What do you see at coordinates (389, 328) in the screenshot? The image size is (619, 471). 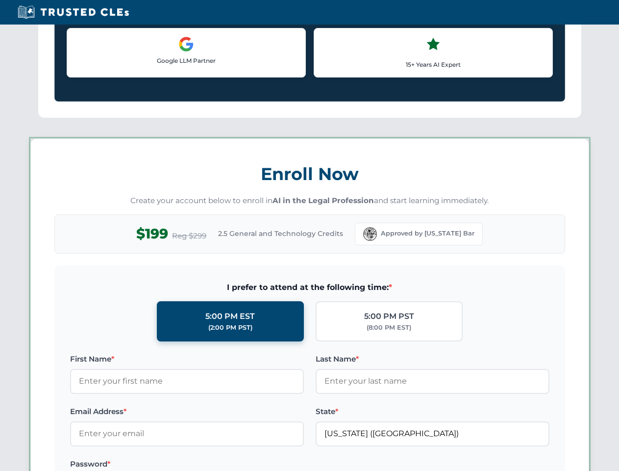 I see `div: (8:00 PM EST)` at bounding box center [389, 328].